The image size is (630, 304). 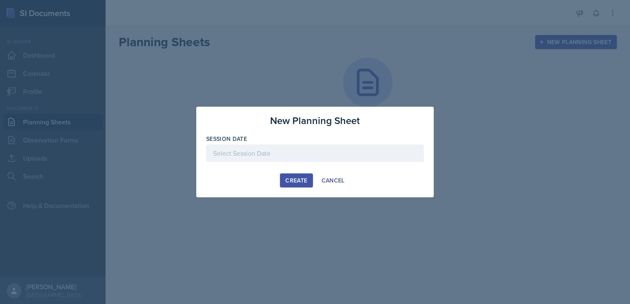 What do you see at coordinates (296, 181) in the screenshot?
I see `div: Create` at bounding box center [296, 181].